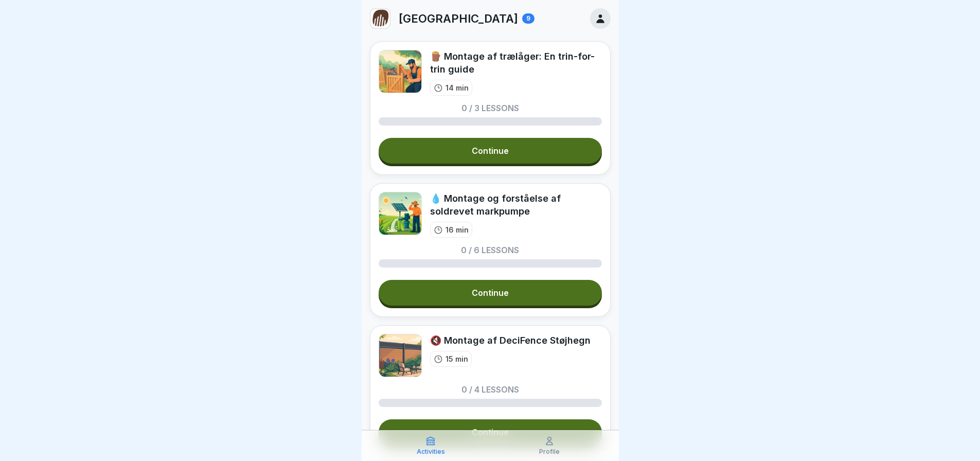  I want to click on p: 15 min, so click(457, 359).